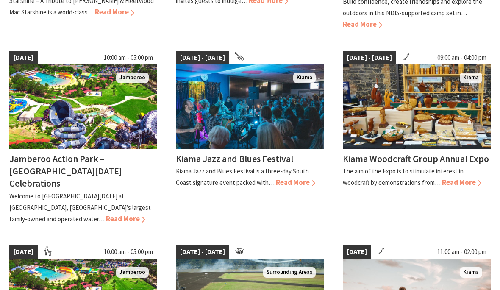 Image resolution: width=500 pixels, height=290 pixels. I want to click on span: Surrounding Areas, so click(289, 272).